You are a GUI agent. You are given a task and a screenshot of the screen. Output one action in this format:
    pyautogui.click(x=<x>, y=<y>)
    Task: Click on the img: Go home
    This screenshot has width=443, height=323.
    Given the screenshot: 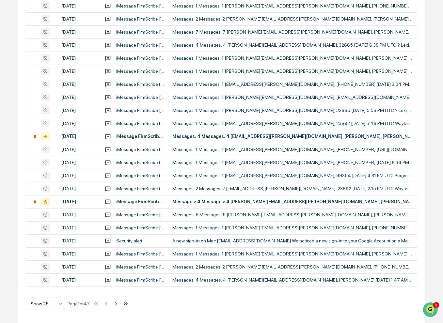 What is the action you would take?
    pyautogui.click(x=21, y=9)
    